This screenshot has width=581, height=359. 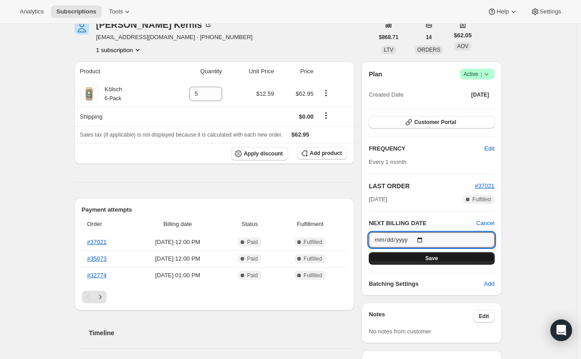 What do you see at coordinates (326, 153) in the screenshot?
I see `span: Add product` at bounding box center [326, 153].